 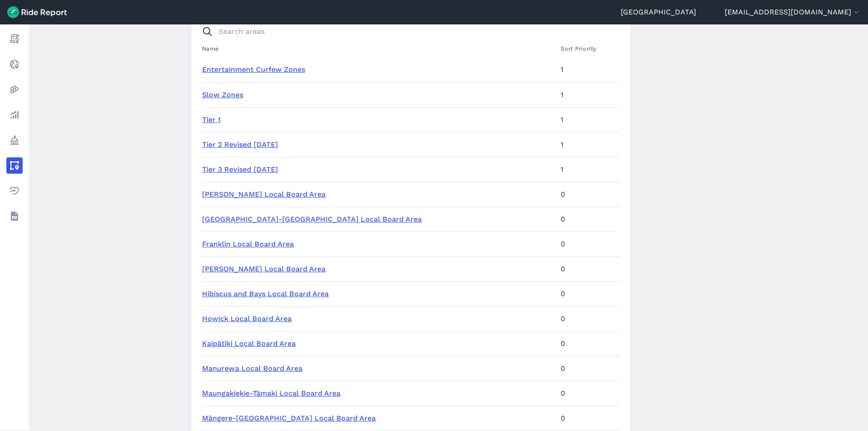 What do you see at coordinates (249, 343) in the screenshot?
I see `a: Kaipātiki Local Board Area` at bounding box center [249, 343].